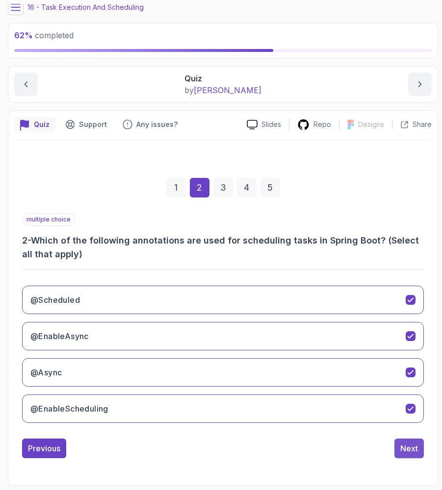 The height and width of the screenshot is (490, 442). Describe the element at coordinates (55, 300) in the screenshot. I see `h3: @Scheduled` at that location.